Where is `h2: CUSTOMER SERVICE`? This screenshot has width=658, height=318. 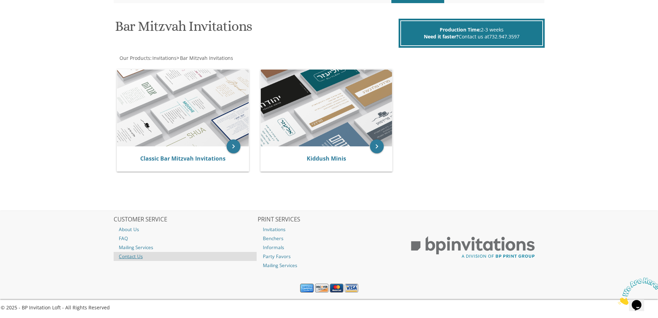
h2: CUSTOMER SERVICE is located at coordinates (185, 219).